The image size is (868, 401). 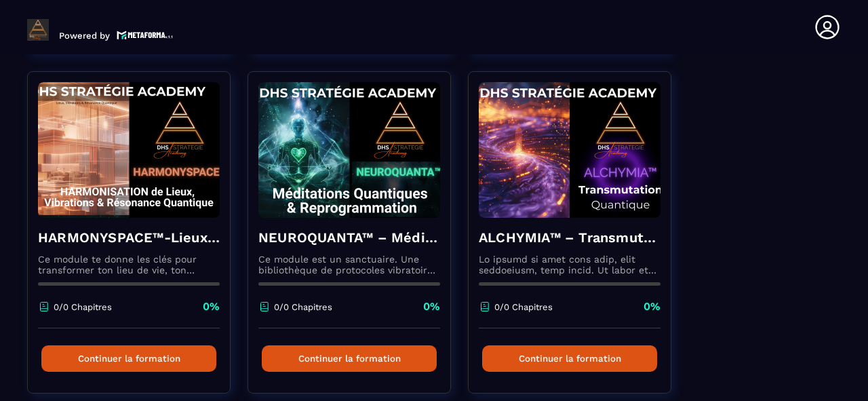 What do you see at coordinates (350, 264) in the screenshot?
I see `p: Ce module est un sanctuaire. Une bibliothèque de protocoles vibratoires, où chaque méditation agi...` at bounding box center [350, 264].